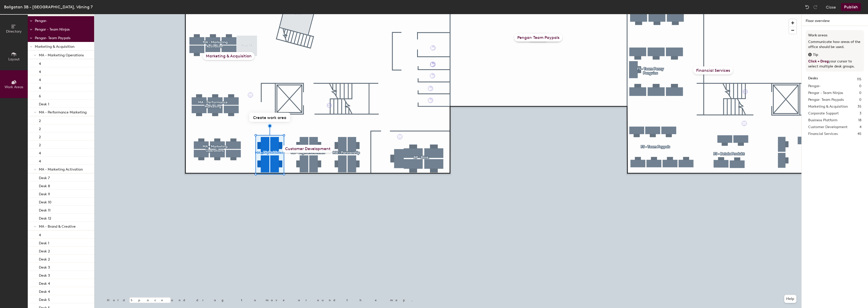 Image resolution: width=868 pixels, height=308 pixels. What do you see at coordinates (831, 7) in the screenshot?
I see `button: Close` at bounding box center [831, 7].